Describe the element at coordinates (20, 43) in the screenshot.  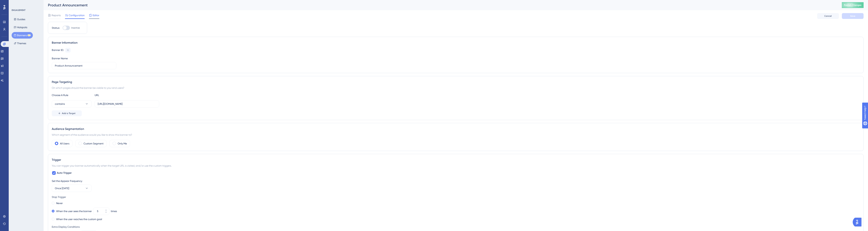
I see `button: Themes` at that location.